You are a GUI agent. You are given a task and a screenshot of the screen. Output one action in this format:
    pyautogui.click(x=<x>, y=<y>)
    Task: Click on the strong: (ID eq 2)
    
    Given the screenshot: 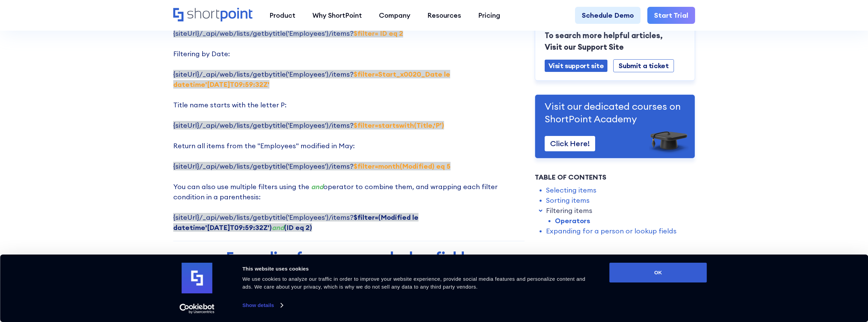 What is the action you would take?
    pyautogui.click(x=291, y=227)
    